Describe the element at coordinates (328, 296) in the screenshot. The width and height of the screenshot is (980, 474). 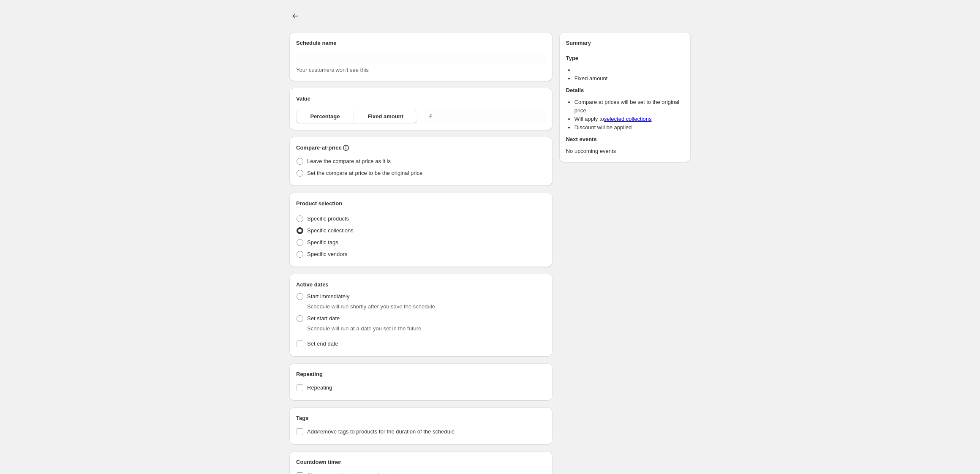
I see `span: Start immediately` at that location.